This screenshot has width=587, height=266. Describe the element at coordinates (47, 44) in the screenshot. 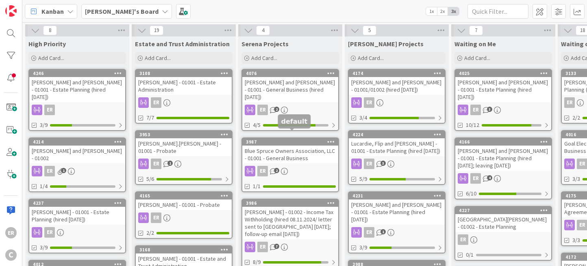

I see `span: High Priority` at that location.